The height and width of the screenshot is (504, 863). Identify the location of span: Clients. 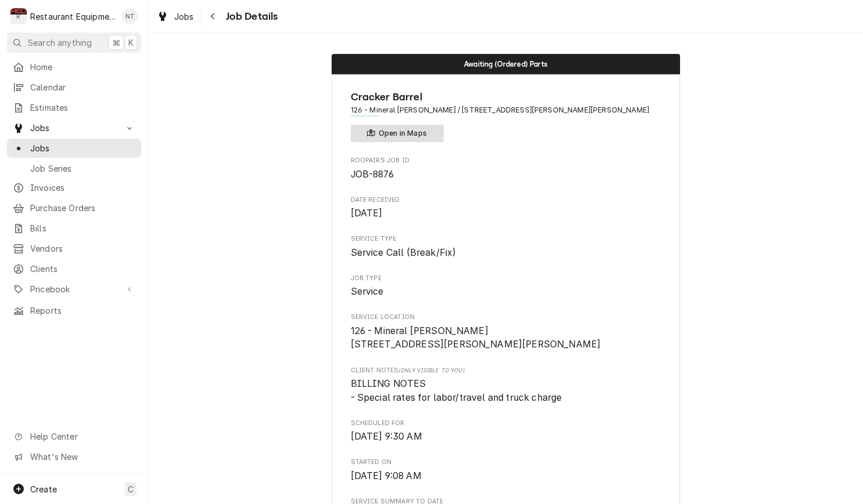
(82, 269).